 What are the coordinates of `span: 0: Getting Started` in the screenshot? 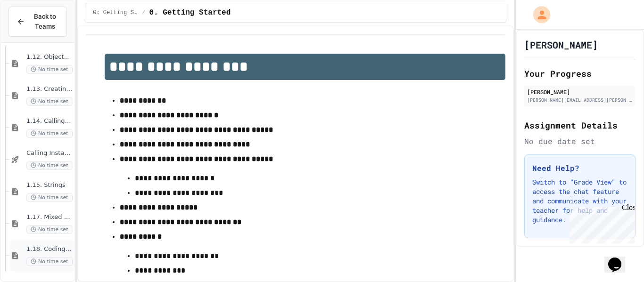 It's located at (116, 12).